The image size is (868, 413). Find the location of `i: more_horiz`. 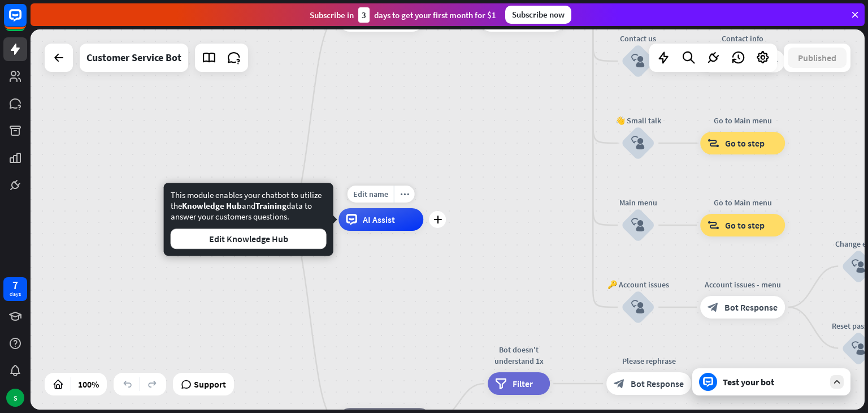

i: more_horiz is located at coordinates (405, 194).